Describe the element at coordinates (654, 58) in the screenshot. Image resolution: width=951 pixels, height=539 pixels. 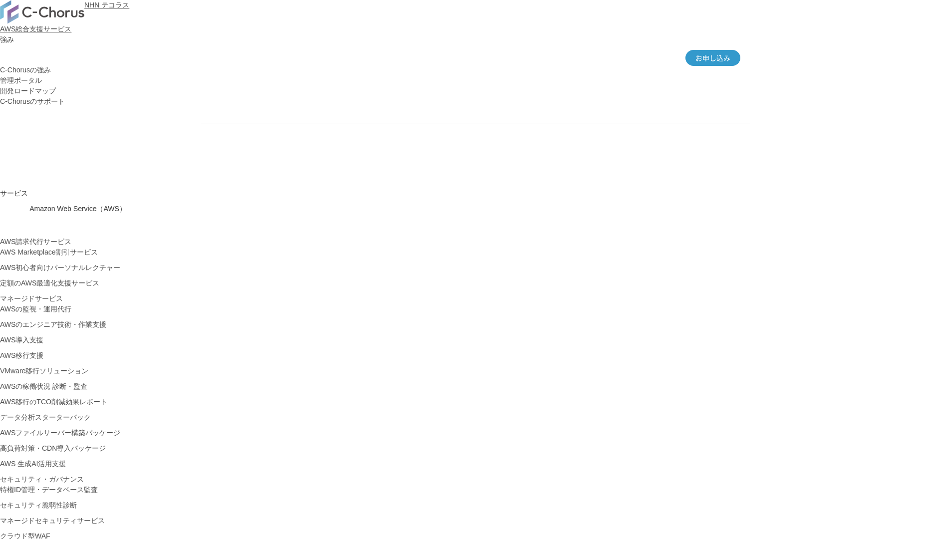
I see `a: Chorus-RI` at that location.